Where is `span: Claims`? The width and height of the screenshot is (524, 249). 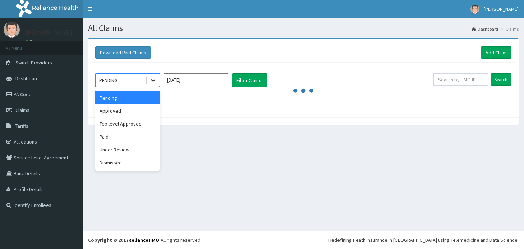 span: Claims is located at coordinates (22, 110).